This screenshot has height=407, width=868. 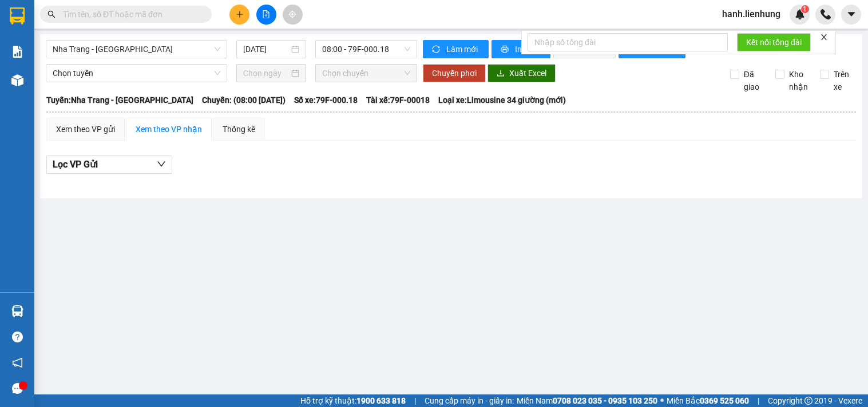 I want to click on span: hanh.lienhung, so click(x=752, y=14).